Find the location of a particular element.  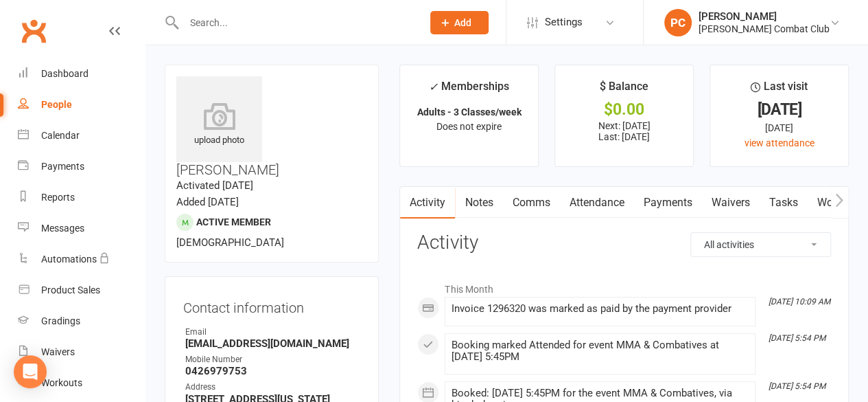

div: $ Balance is located at coordinates (624, 90).